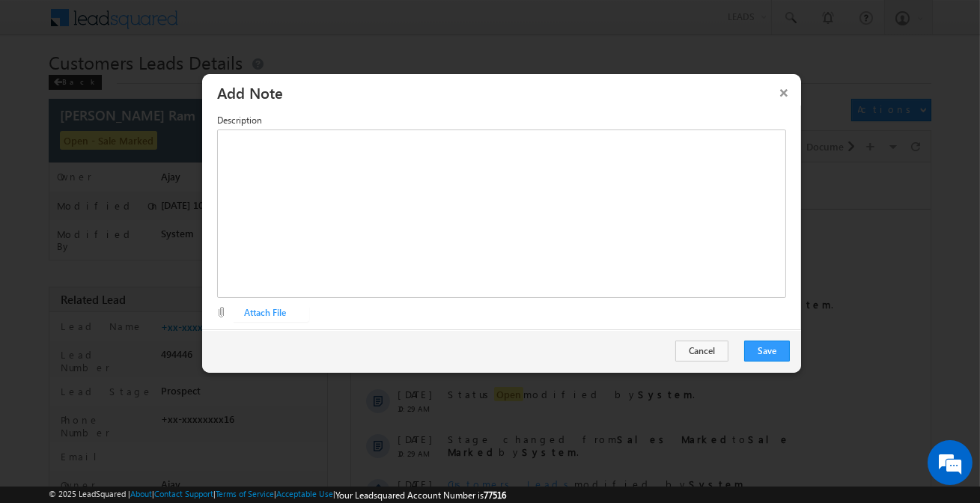 The height and width of the screenshot is (503, 980). What do you see at coordinates (420, 495) in the screenshot?
I see `span: Your Leadsquared Account Number is` at bounding box center [420, 495].